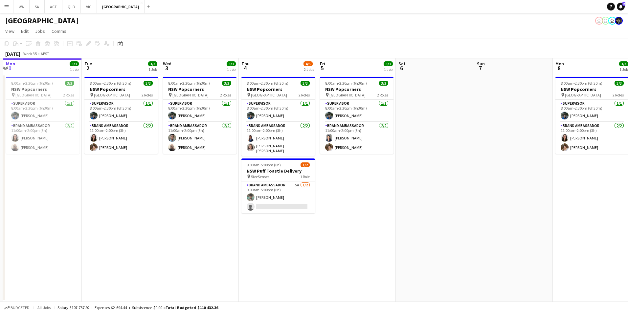 Image resolution: width=628 pixels, height=313 pixels. I want to click on span: All jobs, so click(44, 308).